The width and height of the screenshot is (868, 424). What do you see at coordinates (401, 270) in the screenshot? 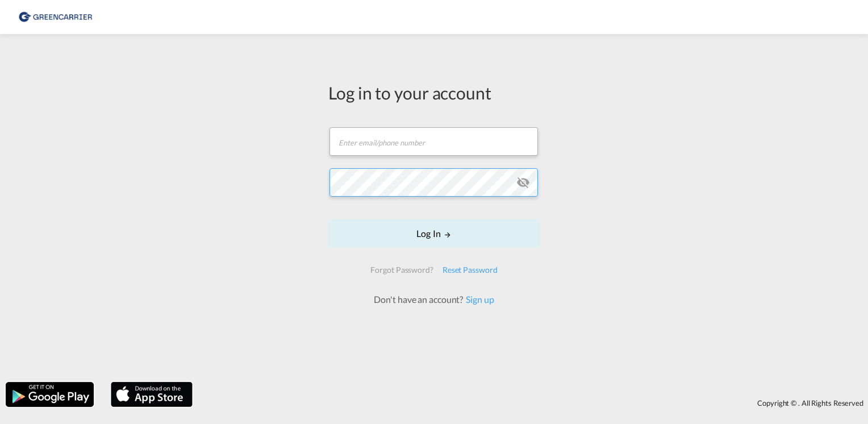
I see `div: Forgot Password?` at bounding box center [401, 270].